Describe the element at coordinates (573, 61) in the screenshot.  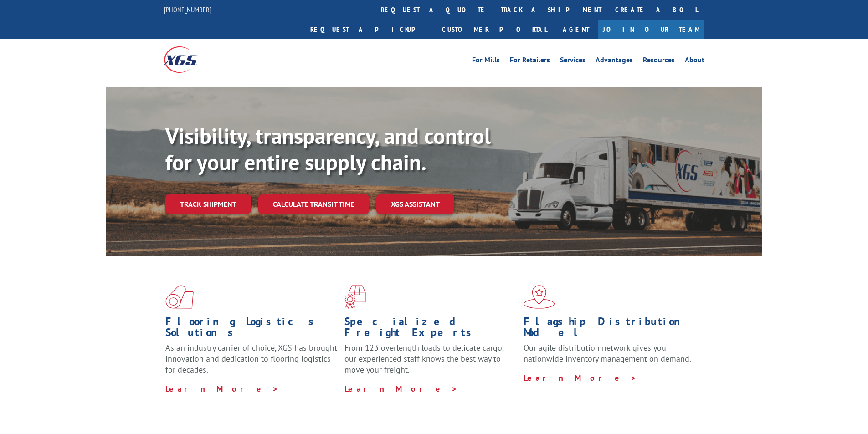
I see `a: Services` at that location.